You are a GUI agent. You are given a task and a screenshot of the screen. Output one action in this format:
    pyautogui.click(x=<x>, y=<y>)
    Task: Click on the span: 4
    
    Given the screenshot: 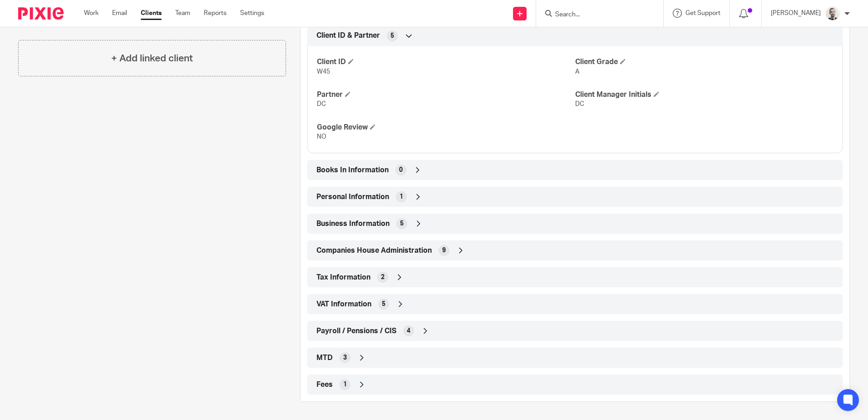 What is the action you would take?
    pyautogui.click(x=409, y=331)
    